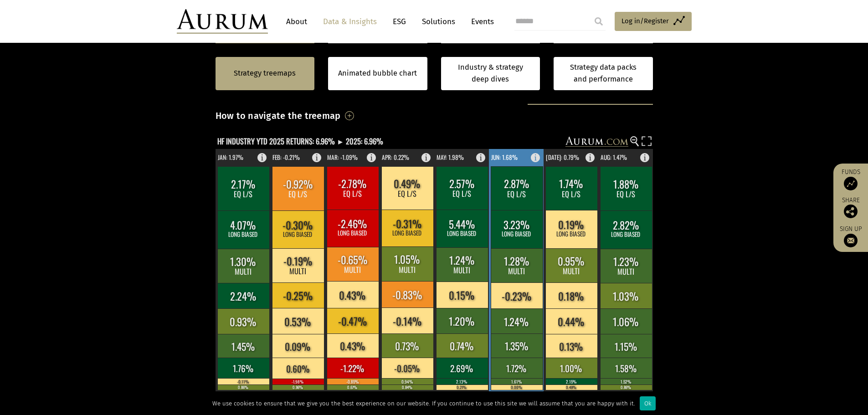  What do you see at coordinates (222, 21) in the screenshot?
I see `img: Aurum` at bounding box center [222, 21].